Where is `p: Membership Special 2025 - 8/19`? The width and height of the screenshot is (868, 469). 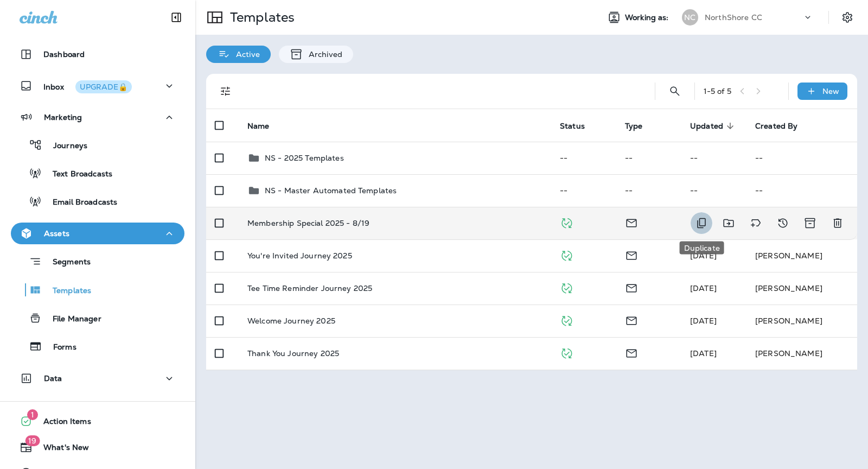 p: Membership Special 2025 - 8/19 is located at coordinates (308, 223).